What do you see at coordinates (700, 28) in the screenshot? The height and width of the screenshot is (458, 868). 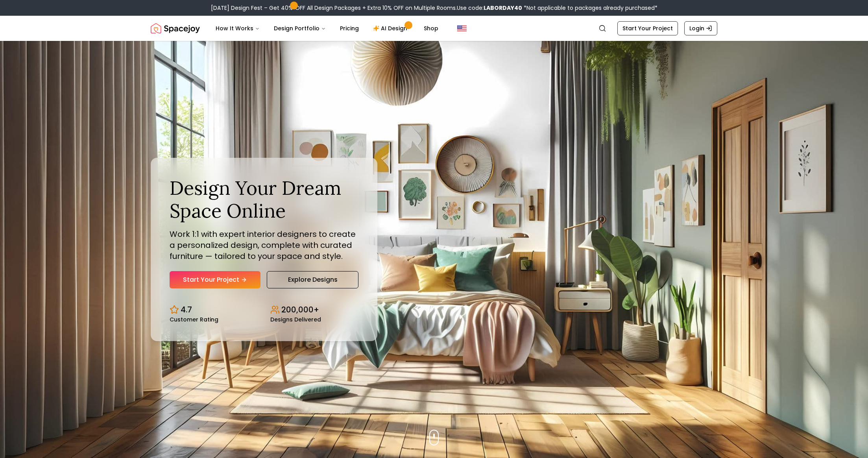 I see `a: Login` at bounding box center [700, 28].